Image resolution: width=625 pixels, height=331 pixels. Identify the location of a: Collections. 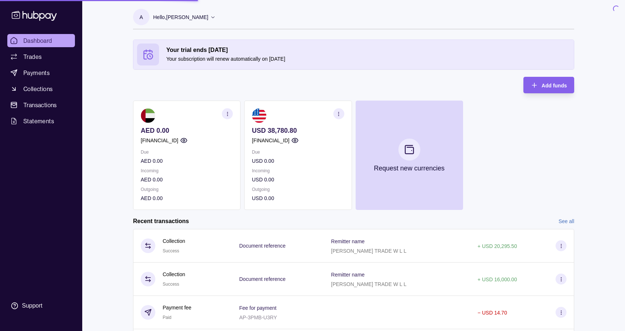
(41, 89).